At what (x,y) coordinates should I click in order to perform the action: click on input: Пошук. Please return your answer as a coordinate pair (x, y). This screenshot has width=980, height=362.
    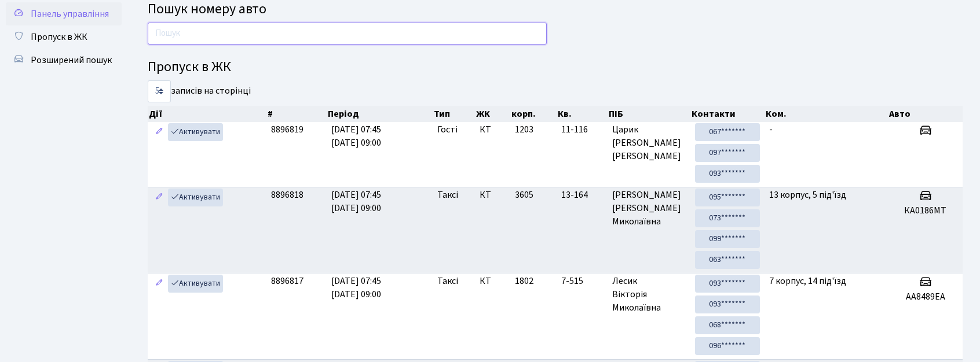
    Looking at the image, I should click on (347, 33).